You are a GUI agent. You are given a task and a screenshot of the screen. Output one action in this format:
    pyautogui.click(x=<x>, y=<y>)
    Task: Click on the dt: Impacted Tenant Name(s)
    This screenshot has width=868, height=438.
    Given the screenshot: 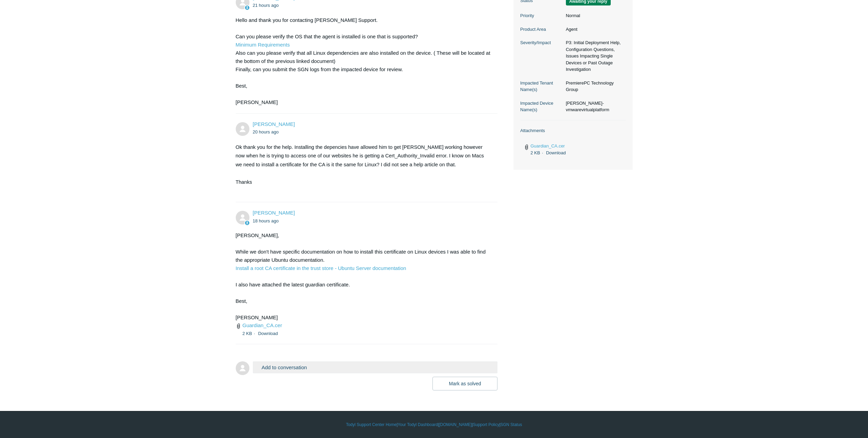 What is the action you would take?
    pyautogui.click(x=542, y=86)
    